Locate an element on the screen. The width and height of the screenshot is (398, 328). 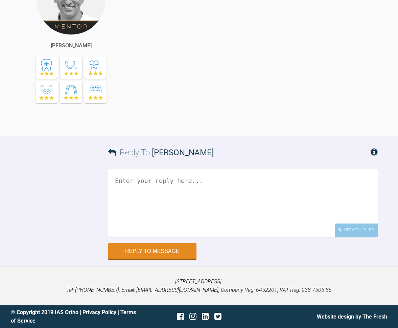
a: Website design by The Fresh is located at coordinates (352, 316).